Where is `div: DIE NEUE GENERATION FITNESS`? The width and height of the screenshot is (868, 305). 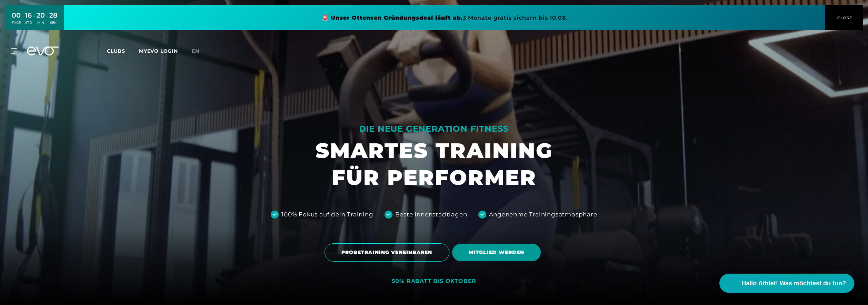
div: DIE NEUE GENERATION FITNESS is located at coordinates (434, 129).